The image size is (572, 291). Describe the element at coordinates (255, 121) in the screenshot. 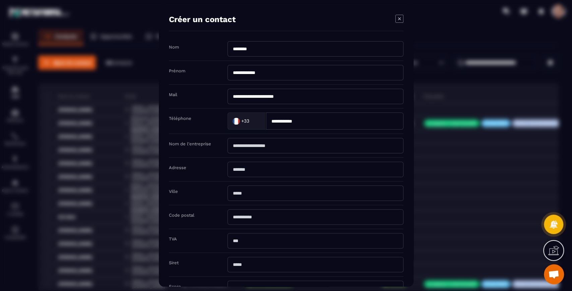

I see `input: Search for option` at that location.